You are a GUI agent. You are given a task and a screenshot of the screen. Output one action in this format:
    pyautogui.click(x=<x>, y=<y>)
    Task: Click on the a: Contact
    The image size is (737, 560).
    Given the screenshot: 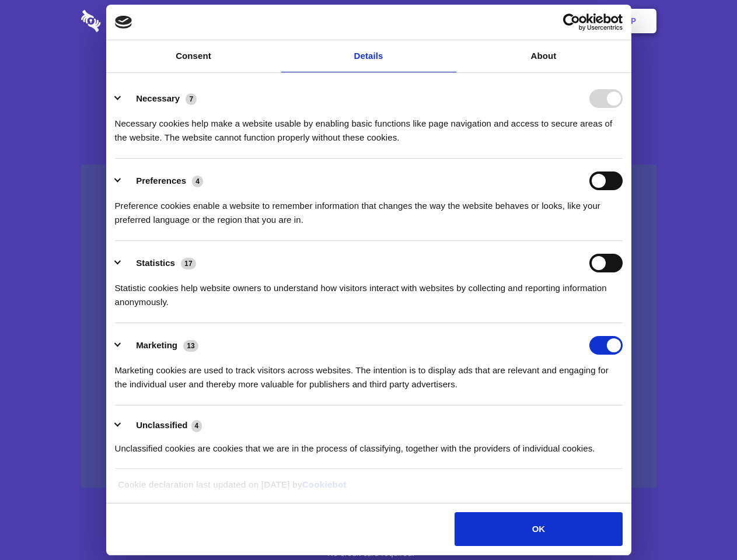 What is the action you would take?
    pyautogui.click(x=500, y=21)
    